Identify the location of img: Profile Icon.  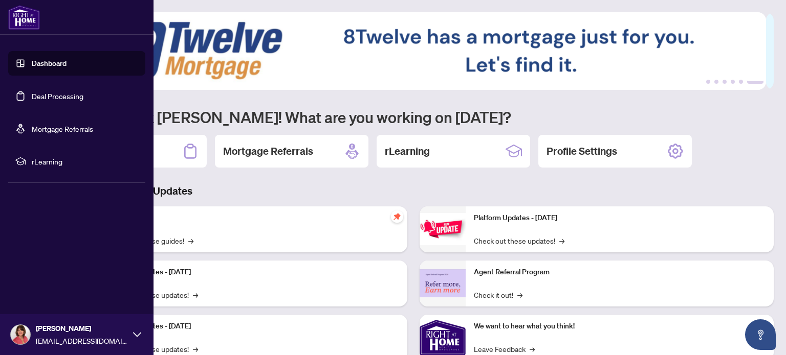
(20, 335).